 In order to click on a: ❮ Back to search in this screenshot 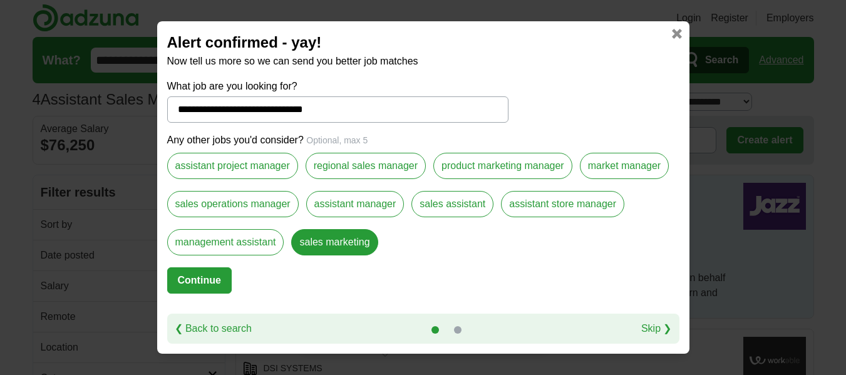, I will do `click(213, 329)`.